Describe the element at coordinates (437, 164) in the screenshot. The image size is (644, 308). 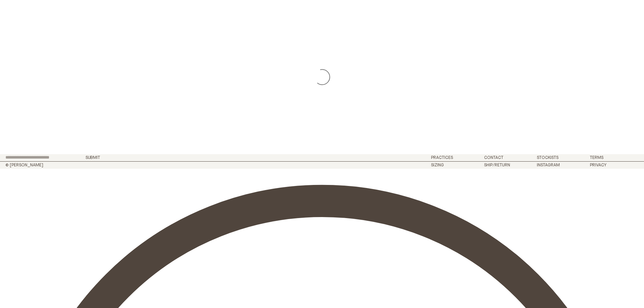
I see `a: Sizing` at that location.